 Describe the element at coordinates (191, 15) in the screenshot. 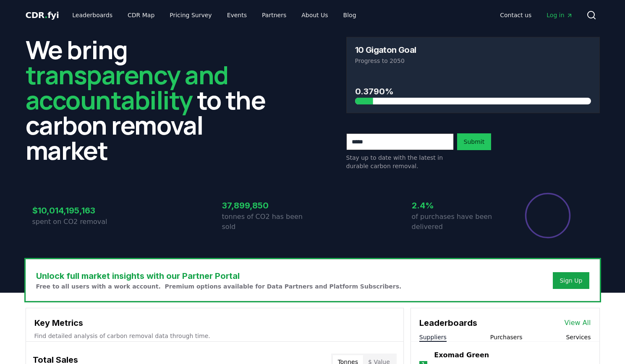

I see `a: Pricing Survey` at that location.